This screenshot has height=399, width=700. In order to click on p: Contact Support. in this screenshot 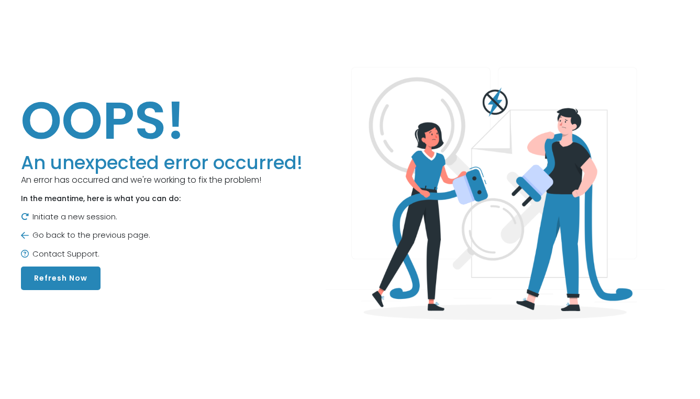, I will do `click(162, 254)`.